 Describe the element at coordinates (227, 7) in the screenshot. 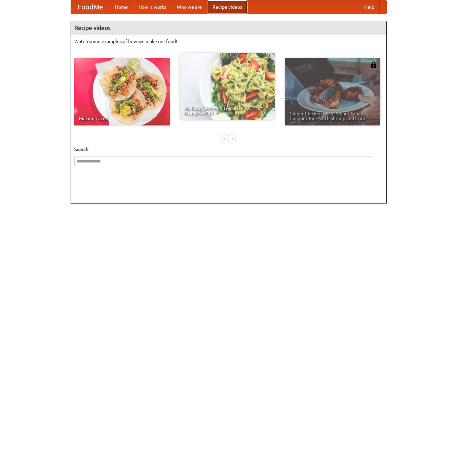

I see `a: Recipe videos` at that location.